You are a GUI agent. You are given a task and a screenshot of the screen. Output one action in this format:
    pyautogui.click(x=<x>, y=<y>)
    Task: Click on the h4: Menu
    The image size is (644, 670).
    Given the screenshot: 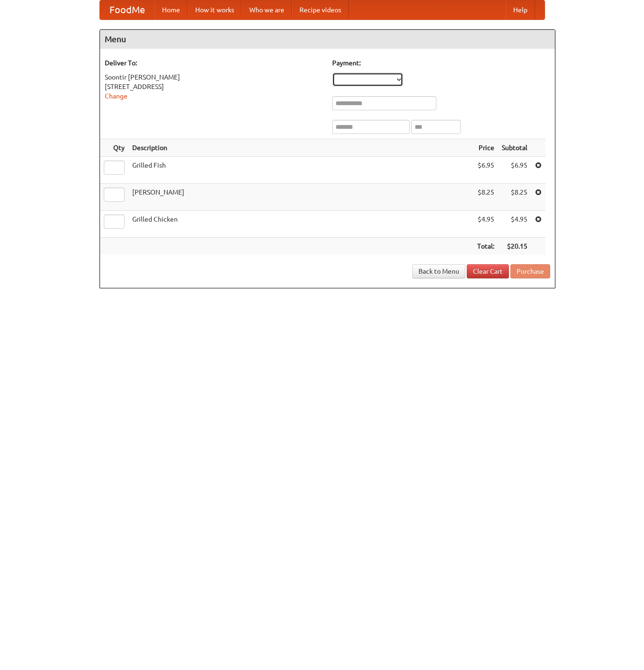 What is the action you would take?
    pyautogui.click(x=328, y=40)
    